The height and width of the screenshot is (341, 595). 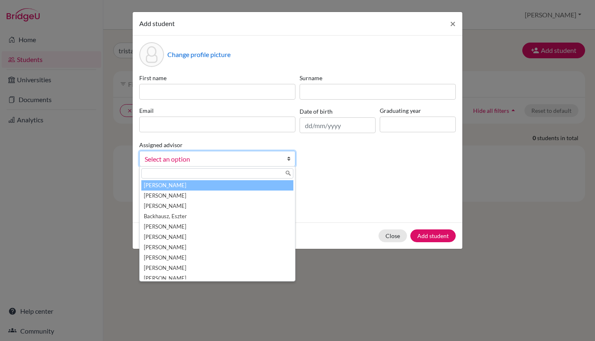 What do you see at coordinates (212, 159) in the screenshot?
I see `span: Select an option` at bounding box center [212, 159].